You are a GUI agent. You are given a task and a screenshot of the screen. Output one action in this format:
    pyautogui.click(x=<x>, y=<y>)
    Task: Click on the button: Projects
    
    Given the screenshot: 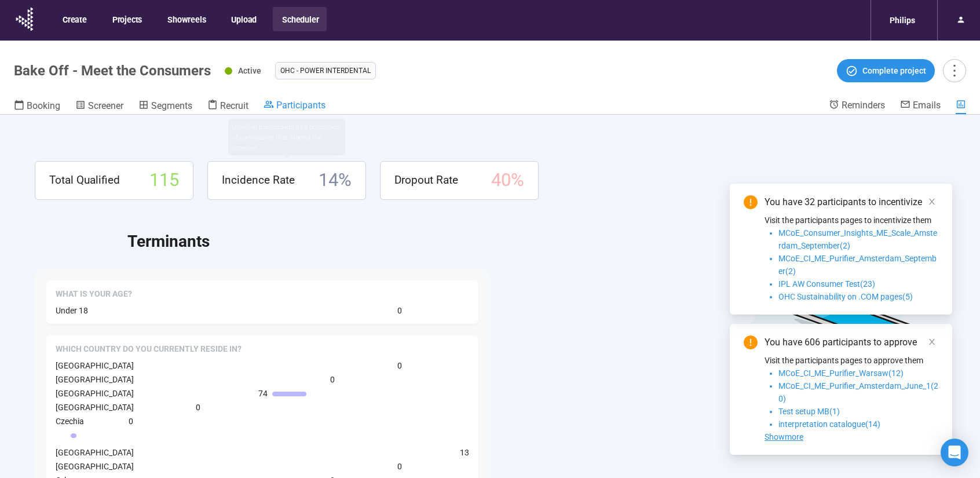 What is the action you would take?
    pyautogui.click(x=126, y=19)
    